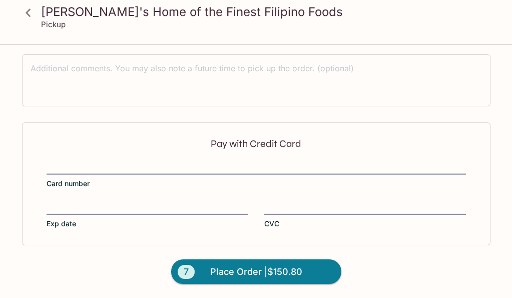  I want to click on span: Place Order | $150.80, so click(256, 271).